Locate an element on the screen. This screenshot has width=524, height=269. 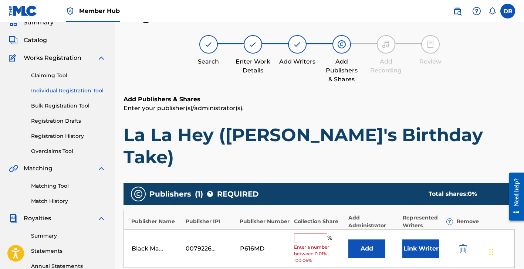
div: Remove is located at coordinates (482, 222).